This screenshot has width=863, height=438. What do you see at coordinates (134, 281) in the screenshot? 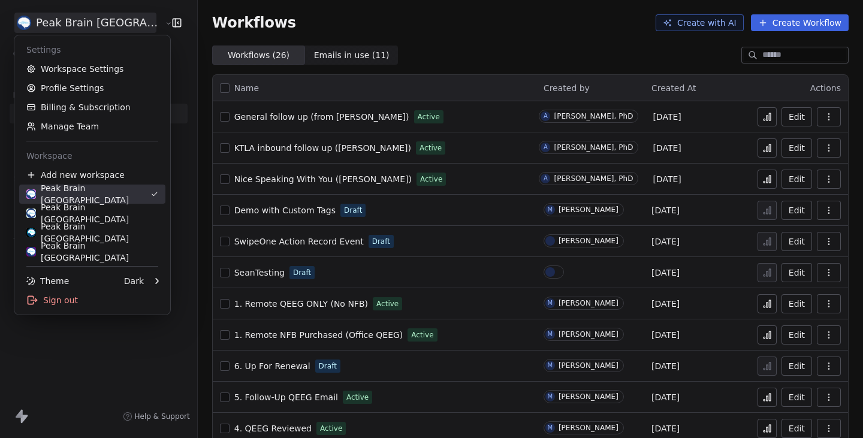
I see `div: Dark` at bounding box center [134, 281].